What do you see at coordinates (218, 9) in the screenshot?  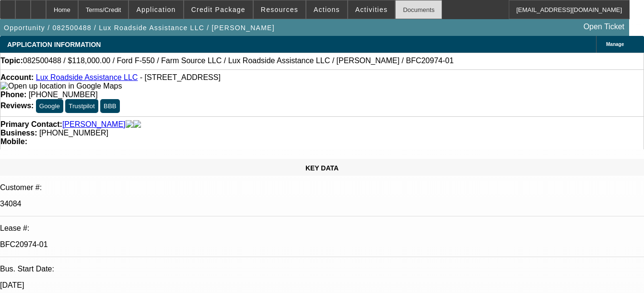 I see `span: Credit Package` at bounding box center [218, 9].